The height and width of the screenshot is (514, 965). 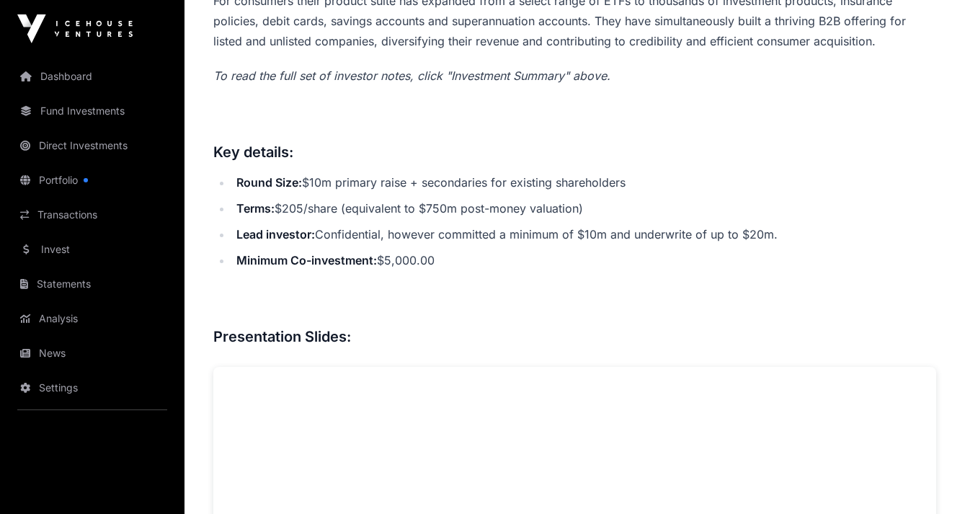 I want to click on img: Icehouse Ventures Logo, so click(x=75, y=29).